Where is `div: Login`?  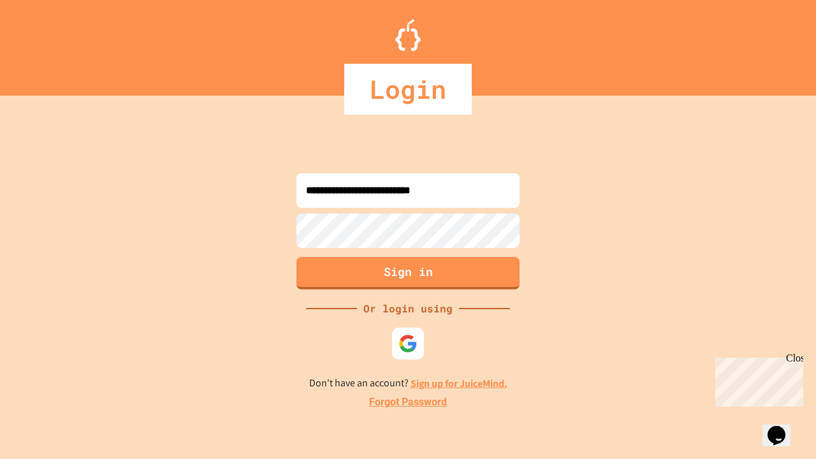 div: Login is located at coordinates (408, 89).